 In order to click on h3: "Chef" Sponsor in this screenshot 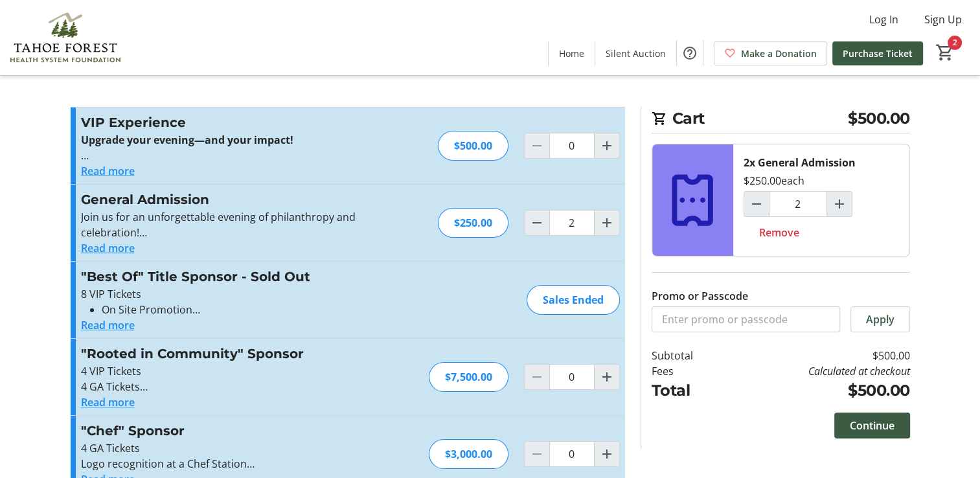, I will do `click(222, 431)`.